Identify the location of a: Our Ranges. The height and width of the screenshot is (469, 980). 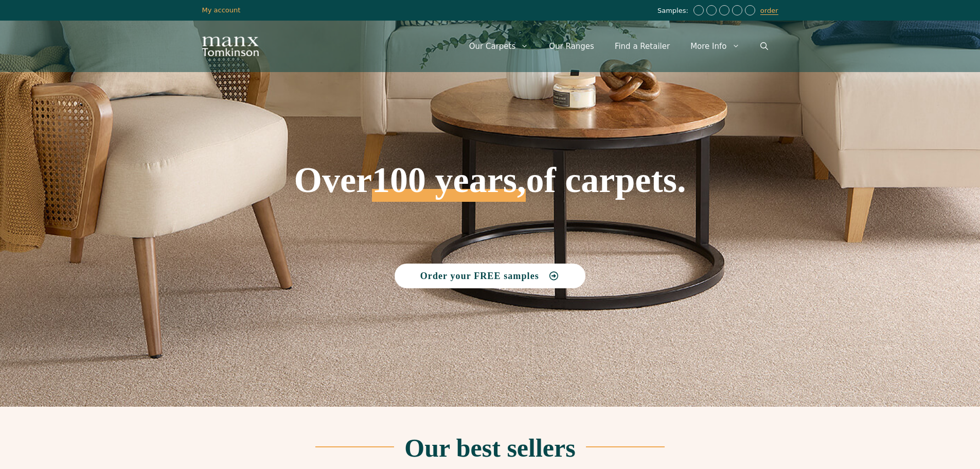
(571, 47).